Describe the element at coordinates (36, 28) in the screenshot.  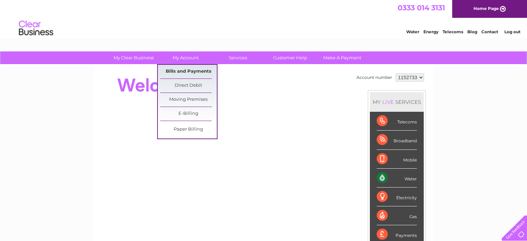
I see `img: logo.png` at that location.